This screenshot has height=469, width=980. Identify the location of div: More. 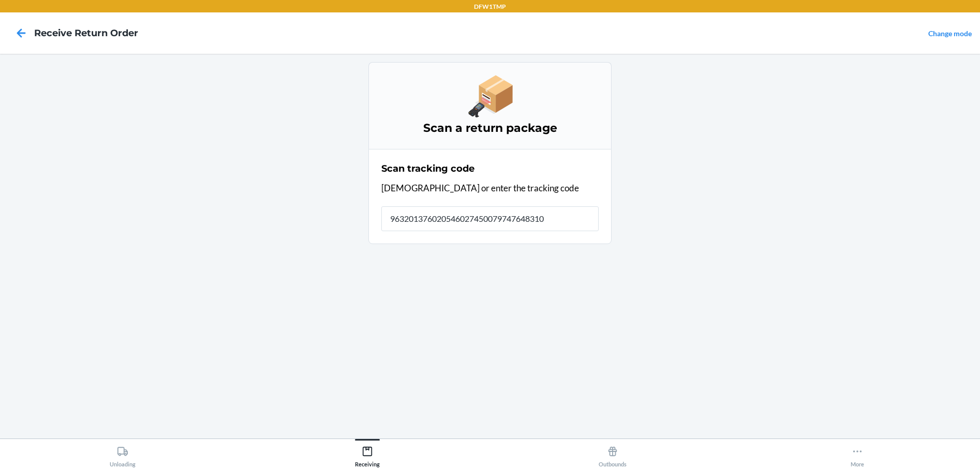
(857, 454).